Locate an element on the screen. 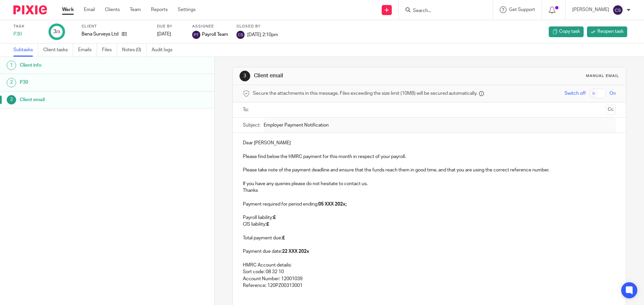 This screenshot has height=305, width=644. p: Payment required for period ending: is located at coordinates (429, 204).